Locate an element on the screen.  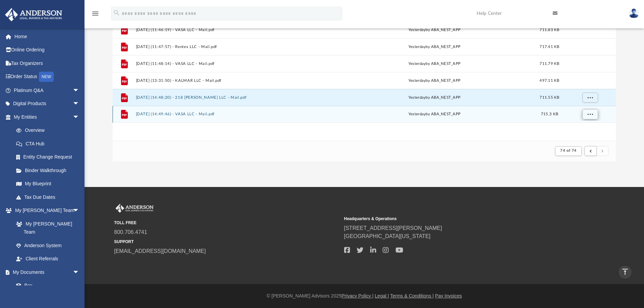
a: Privacy Policy | is located at coordinates (357, 295).